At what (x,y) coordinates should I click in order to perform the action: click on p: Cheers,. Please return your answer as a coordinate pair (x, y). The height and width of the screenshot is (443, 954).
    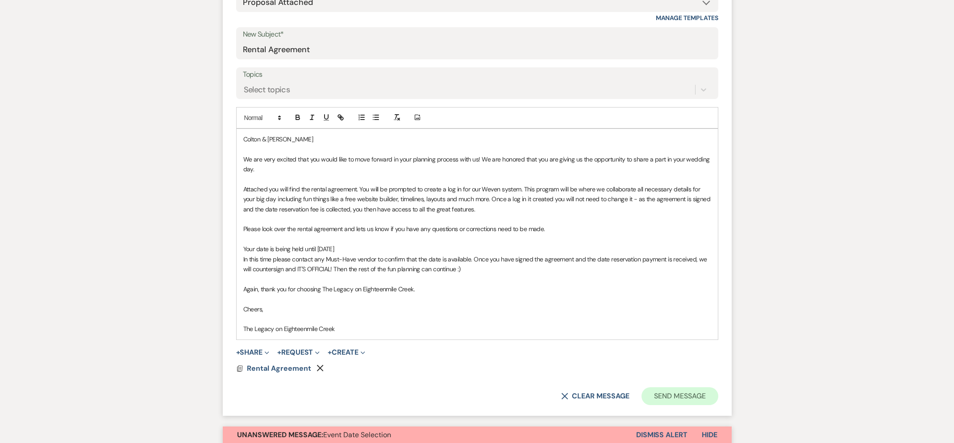
    Looking at the image, I should click on (477, 309).